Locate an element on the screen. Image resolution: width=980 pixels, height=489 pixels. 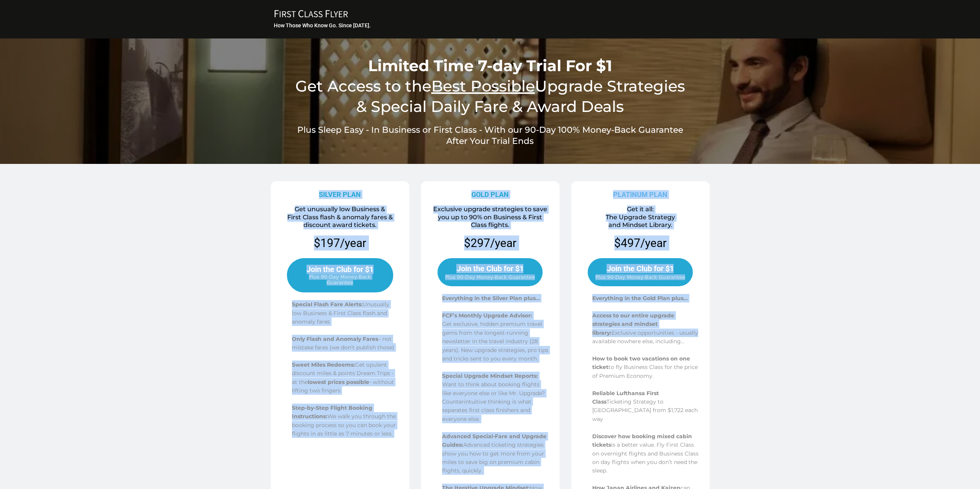
span: is a better value. Fly First Class on overnight flights and Business Class on day flights when yo... is located at coordinates (645, 458).